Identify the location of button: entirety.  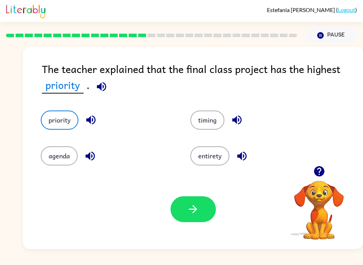
(210, 156).